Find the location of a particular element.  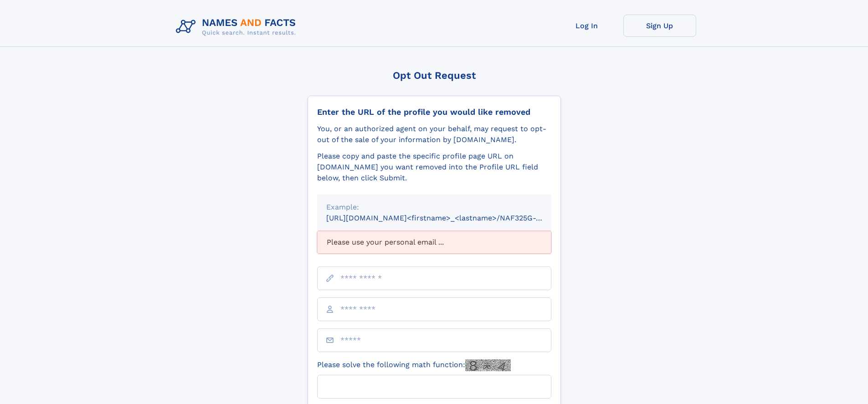

img: Logo Names and Facts is located at coordinates (238, 27).